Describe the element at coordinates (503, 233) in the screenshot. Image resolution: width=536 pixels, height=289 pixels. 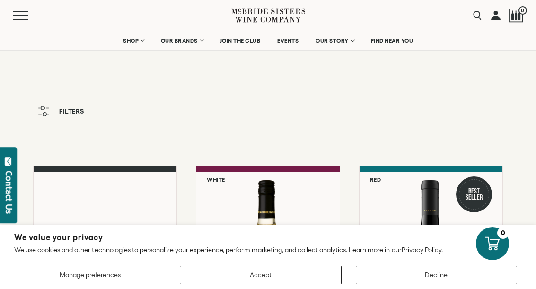
I see `div: 0` at that location.